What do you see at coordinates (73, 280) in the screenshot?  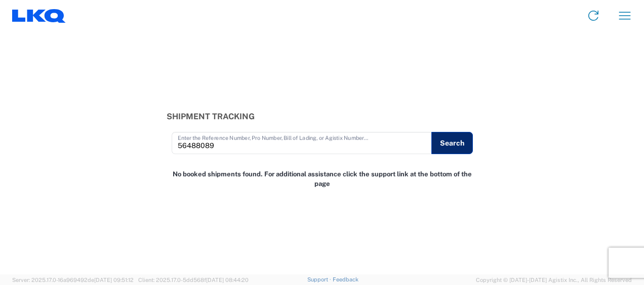 I see `span: Server: 2025.17.0-16a969492de` at bounding box center [73, 280].